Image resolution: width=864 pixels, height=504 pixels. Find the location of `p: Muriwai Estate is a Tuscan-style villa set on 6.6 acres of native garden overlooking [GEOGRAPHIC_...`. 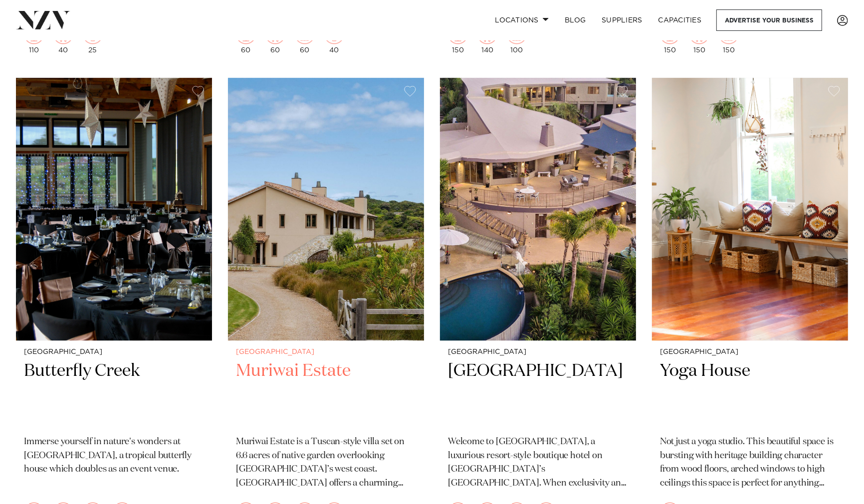

p: Muriwai Estate is a Tuscan-style villa set on 6.6 acres of native garden overlooking [GEOGRAPHIC_... is located at coordinates (326, 463).